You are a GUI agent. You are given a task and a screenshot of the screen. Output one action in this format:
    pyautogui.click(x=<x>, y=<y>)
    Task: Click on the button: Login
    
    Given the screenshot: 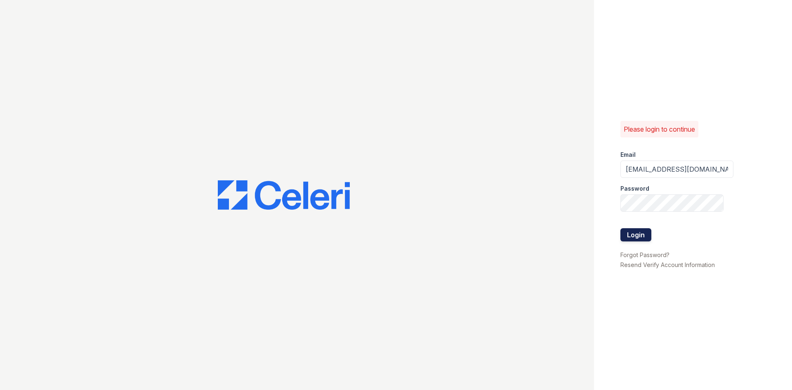 What is the action you would take?
    pyautogui.click(x=635, y=235)
    